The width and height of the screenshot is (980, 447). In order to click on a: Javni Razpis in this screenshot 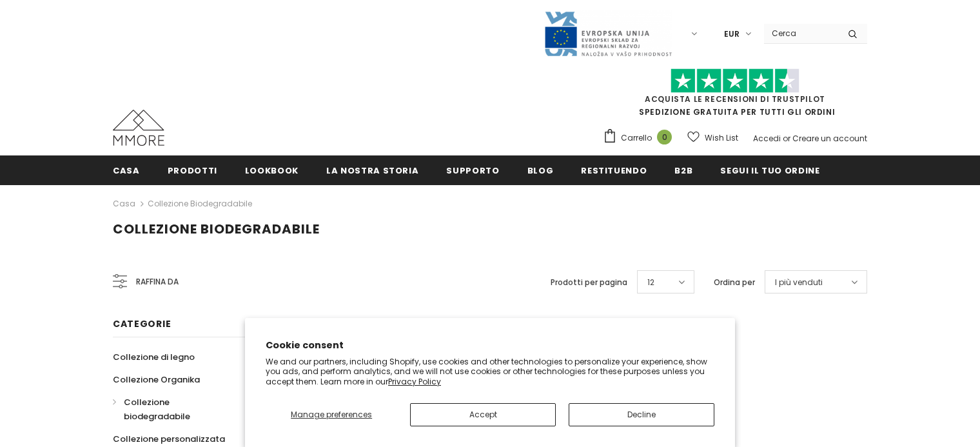, I will do `click(608, 33)`.